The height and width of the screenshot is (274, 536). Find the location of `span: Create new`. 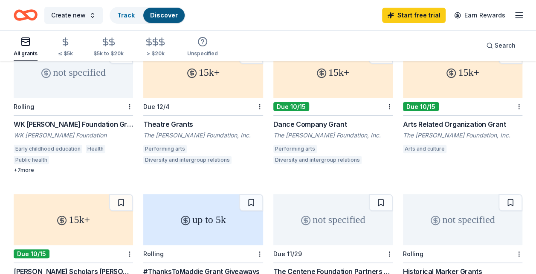

span: Create new is located at coordinates (68, 15).